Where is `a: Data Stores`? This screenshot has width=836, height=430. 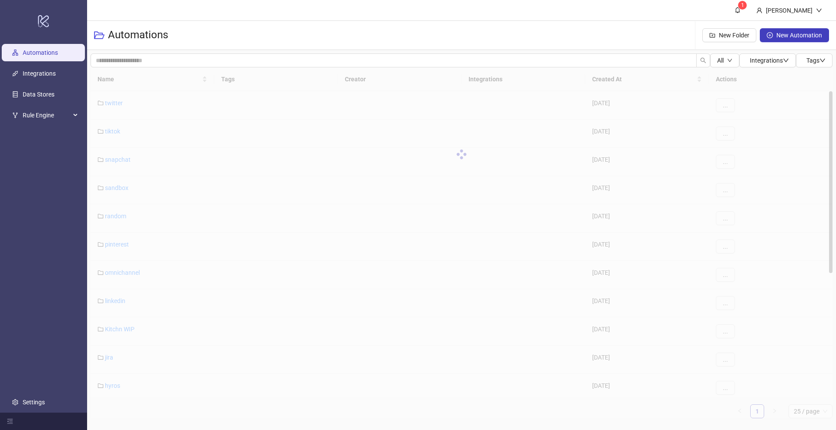
a: Data Stores is located at coordinates (38, 94).